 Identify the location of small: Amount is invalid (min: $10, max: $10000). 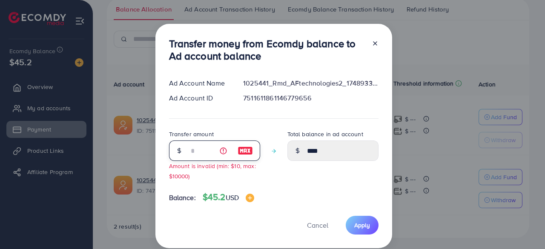
(212, 171).